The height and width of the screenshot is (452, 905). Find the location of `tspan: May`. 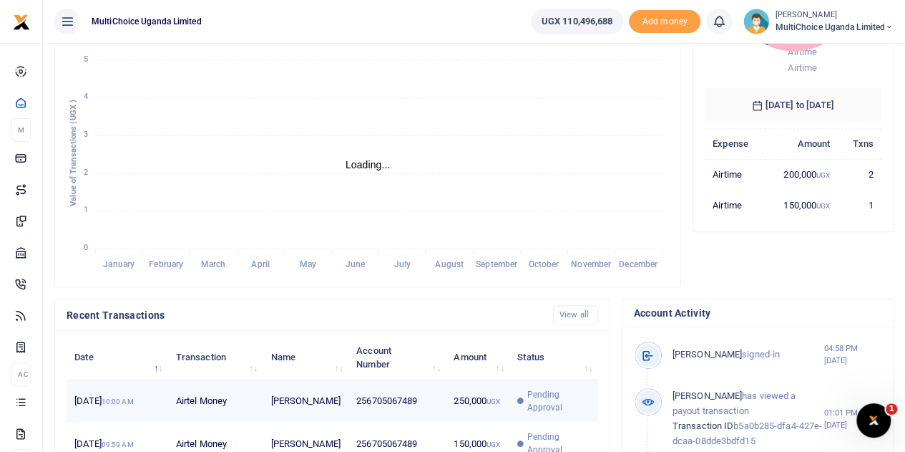

tspan: May is located at coordinates (307, 264).